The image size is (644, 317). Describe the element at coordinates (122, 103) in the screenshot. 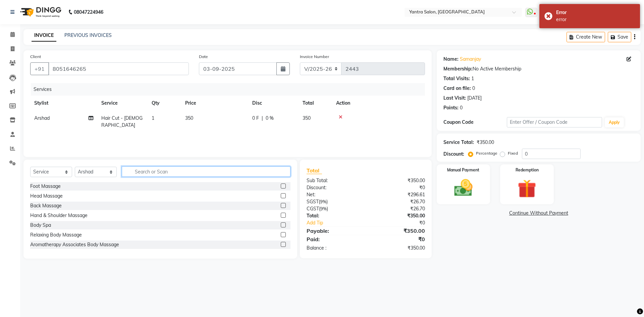

I see `th: Service` at that location.